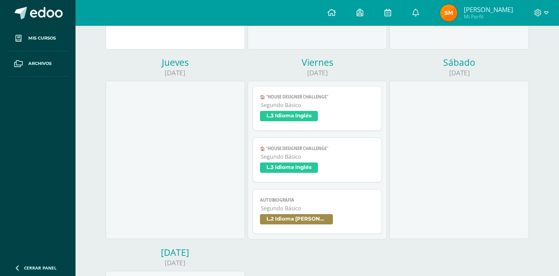  I want to click on div: Viernes, so click(317, 62).